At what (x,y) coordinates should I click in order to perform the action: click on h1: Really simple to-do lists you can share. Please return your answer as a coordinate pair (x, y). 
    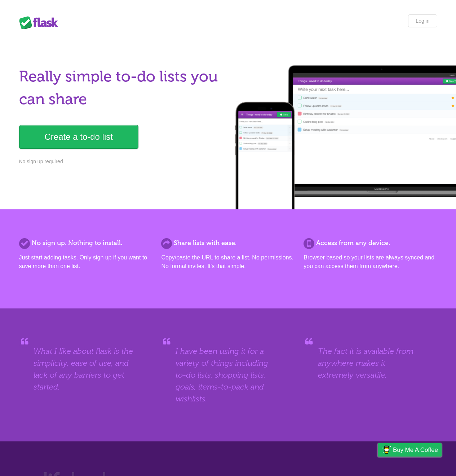
    Looking at the image, I should click on (122, 88).